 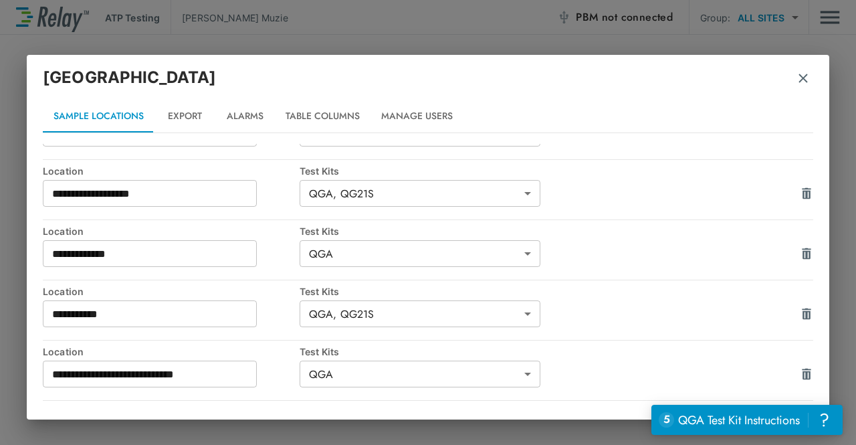 What do you see at coordinates (98, 116) in the screenshot?
I see `button: Sample Locations` at bounding box center [98, 116].